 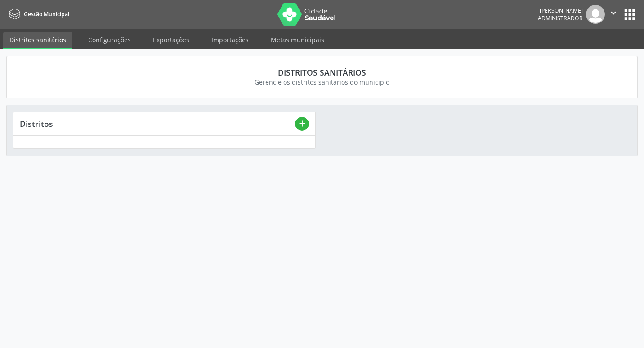 I want to click on a: Importações, so click(x=230, y=40).